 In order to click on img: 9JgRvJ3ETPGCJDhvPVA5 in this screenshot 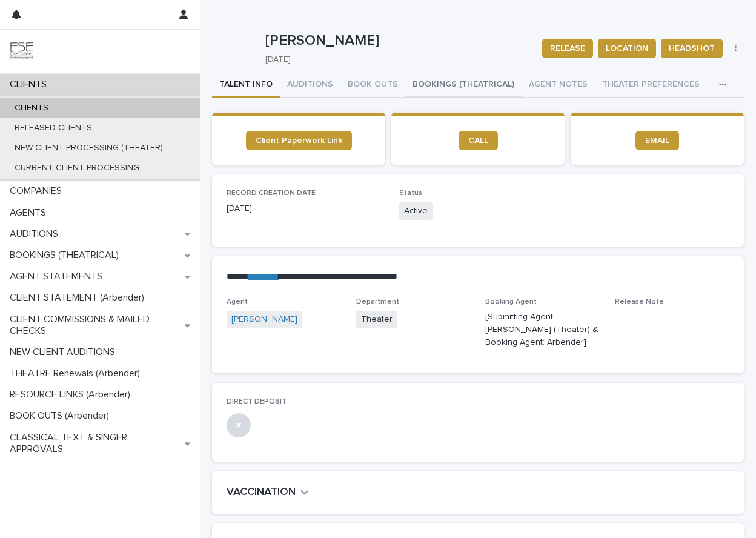, I will do `click(22, 51)`.